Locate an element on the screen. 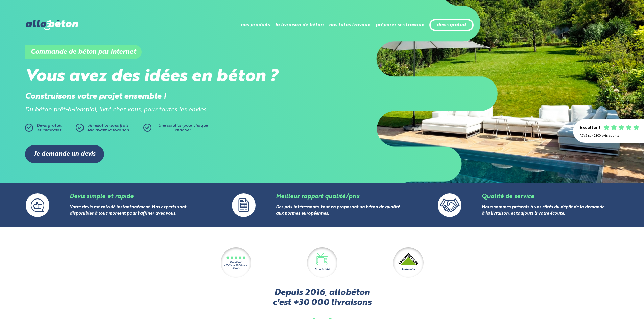 Image resolution: width=644 pixels, height=319 pixels. li: nos produits is located at coordinates (255, 25).